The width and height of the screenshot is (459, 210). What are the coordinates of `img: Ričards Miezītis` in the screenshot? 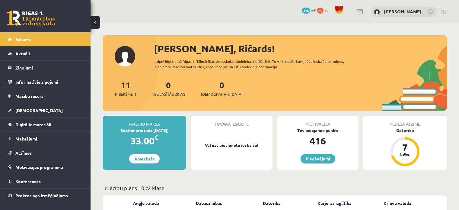 It's located at (377, 12).